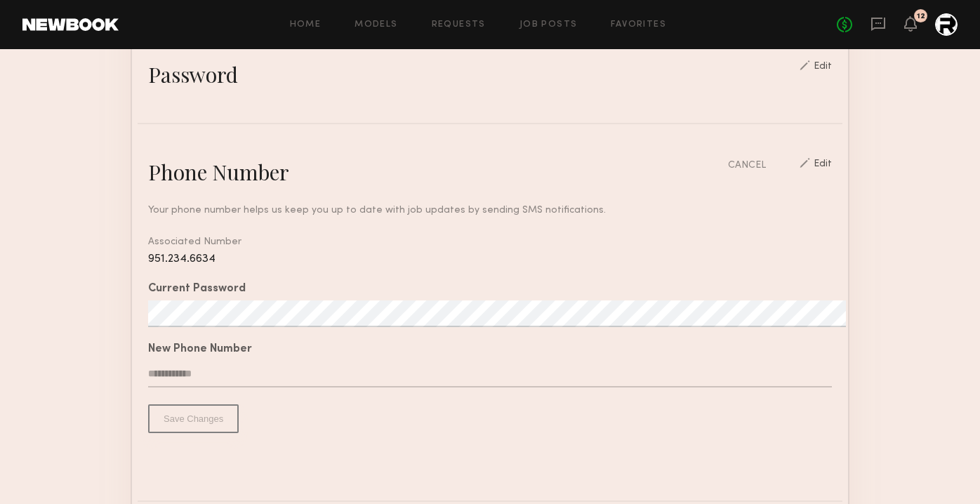  I want to click on div: Associated Number, so click(490, 250).